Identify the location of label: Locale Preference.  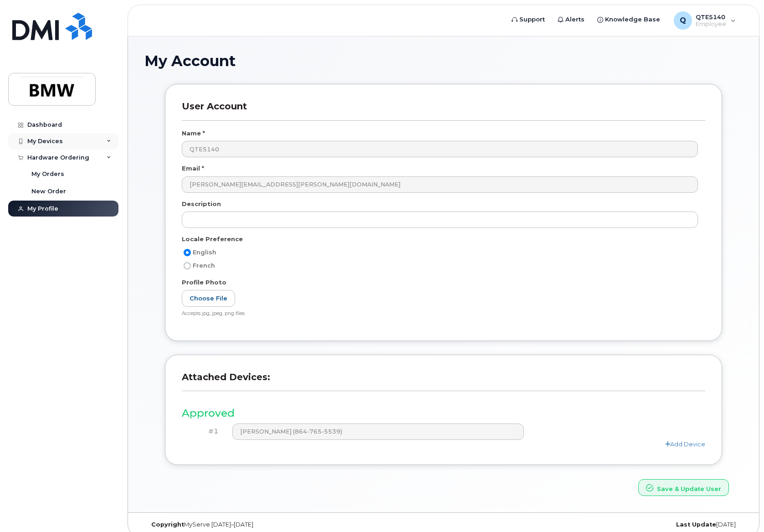
(212, 239).